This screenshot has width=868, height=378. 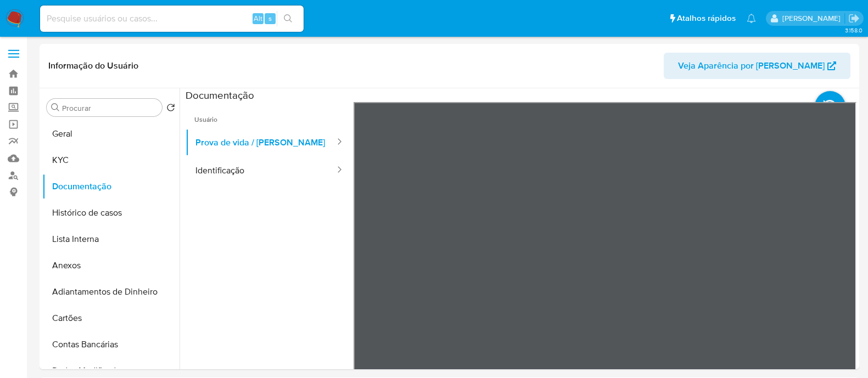 What do you see at coordinates (111, 160) in the screenshot?
I see `button: KYC` at bounding box center [111, 160].